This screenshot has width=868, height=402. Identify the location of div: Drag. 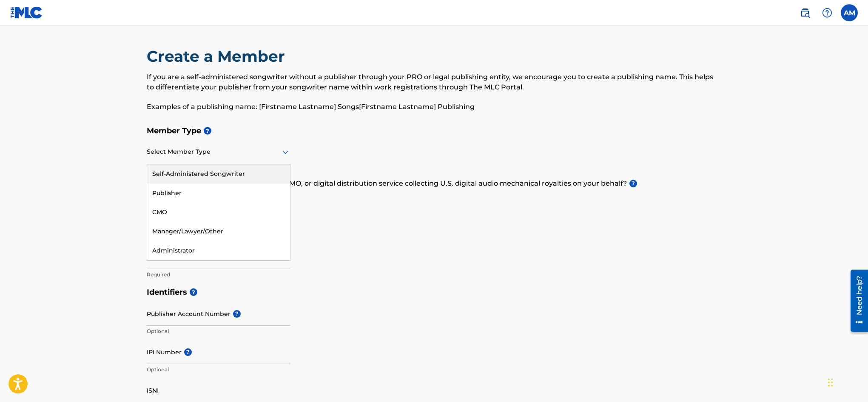
(831, 382).